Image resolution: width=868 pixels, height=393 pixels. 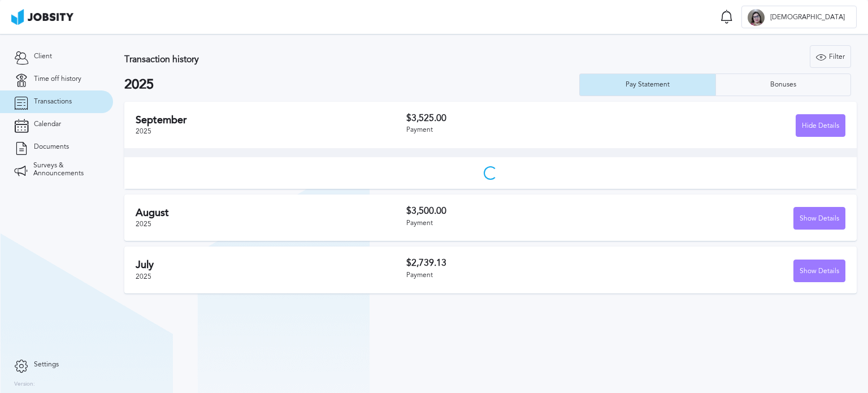 What do you see at coordinates (647, 85) in the screenshot?
I see `div: Pay Statement` at bounding box center [647, 85].